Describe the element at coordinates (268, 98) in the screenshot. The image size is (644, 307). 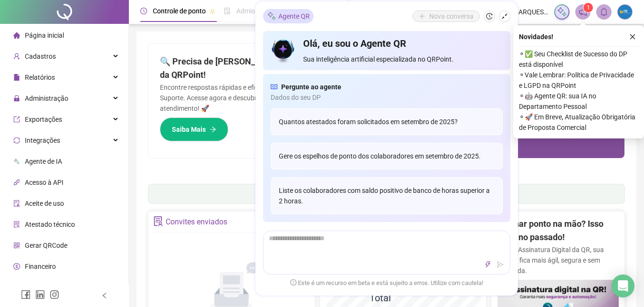
I see `p: Encontre respostas rápidas e eficientes em nosso Guia Prático de Suporte. Acesse agora e descubra...` at that location.